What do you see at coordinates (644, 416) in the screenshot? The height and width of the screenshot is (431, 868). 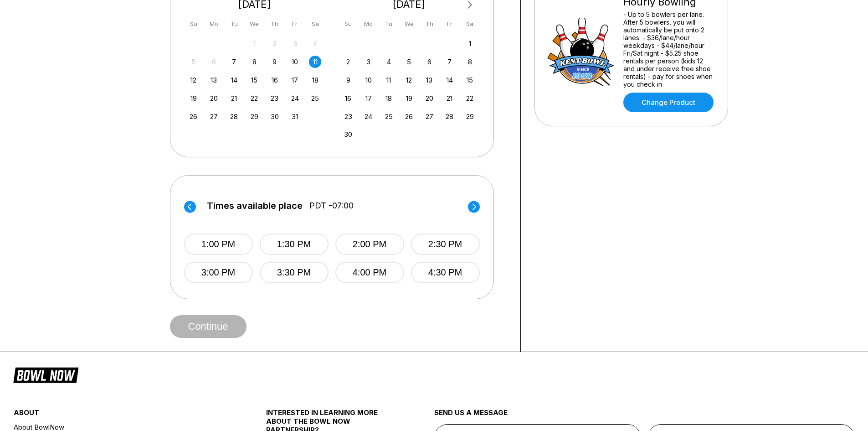 I see `div: send us a message` at bounding box center [644, 416].